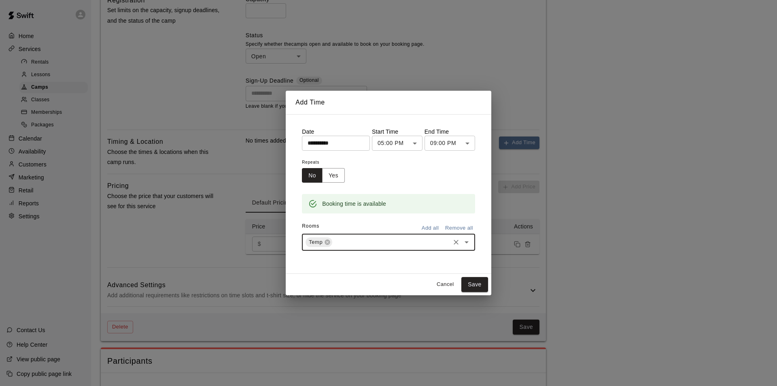 The width and height of the screenshot is (777, 386). What do you see at coordinates (336, 132) in the screenshot?
I see `p: Date` at bounding box center [336, 132].